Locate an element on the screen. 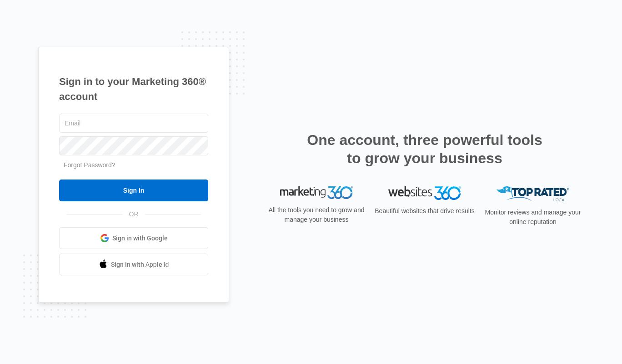  img: Marketing 360 is located at coordinates (317, 193).